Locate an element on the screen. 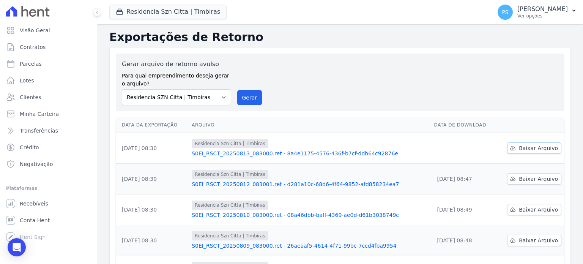 The height and width of the screenshot is (264, 583). th: Data da Exportação is located at coordinates (152, 125).